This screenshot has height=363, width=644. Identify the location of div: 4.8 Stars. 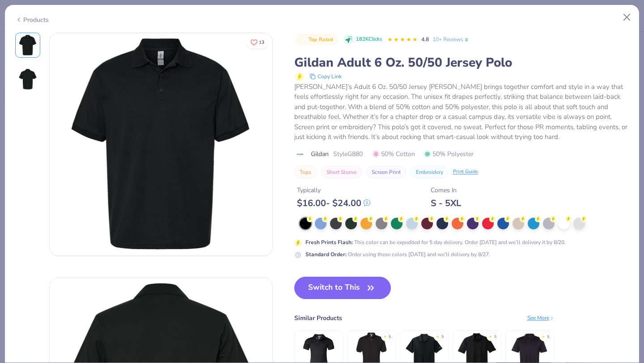
(403, 40).